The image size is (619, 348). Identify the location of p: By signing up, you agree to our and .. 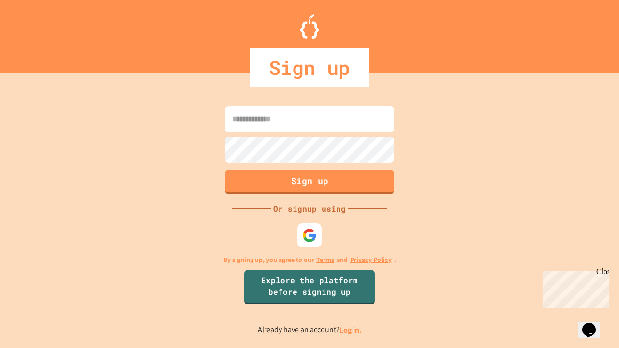
(310, 260).